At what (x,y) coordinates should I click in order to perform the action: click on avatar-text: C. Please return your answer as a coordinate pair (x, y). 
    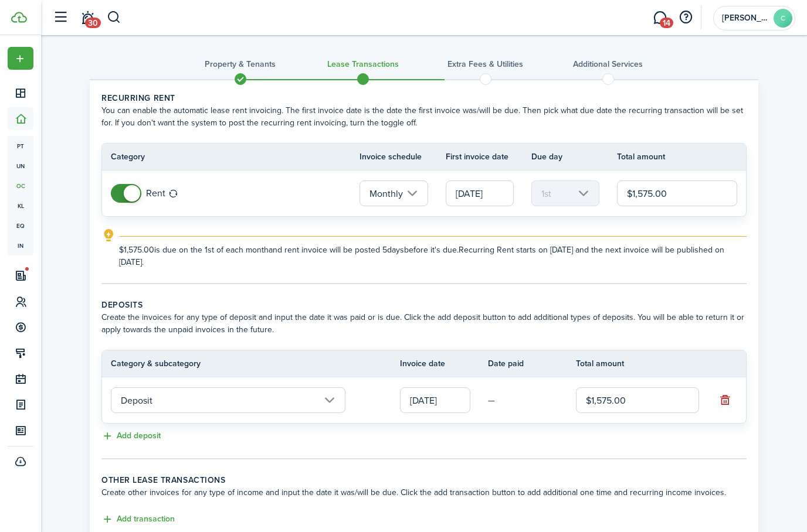
    Looking at the image, I should click on (783, 18).